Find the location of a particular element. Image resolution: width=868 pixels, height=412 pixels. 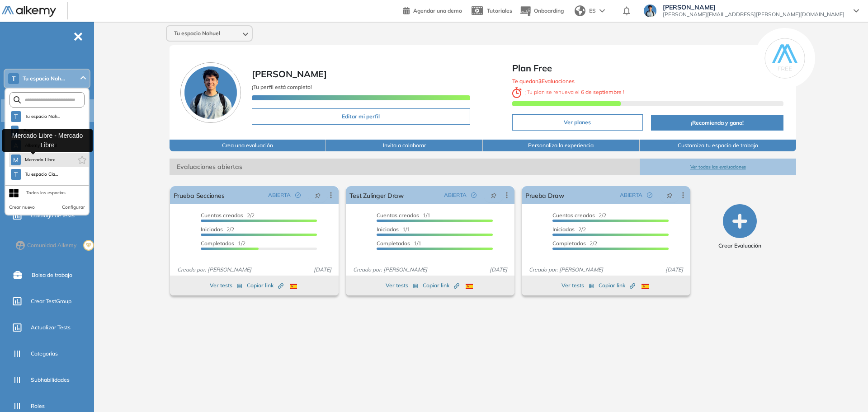

span: M is located at coordinates (16, 160).